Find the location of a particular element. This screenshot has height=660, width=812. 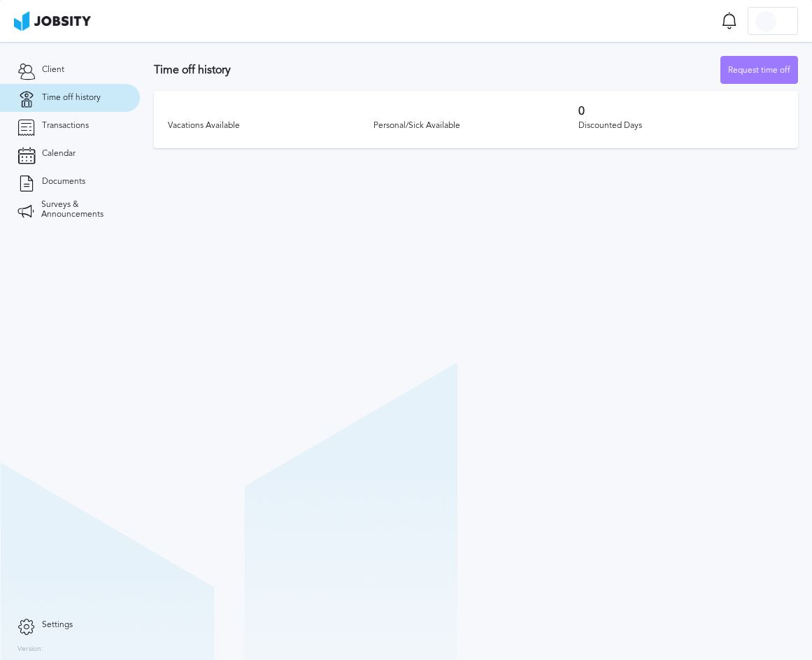

span: Documents is located at coordinates (64, 181).